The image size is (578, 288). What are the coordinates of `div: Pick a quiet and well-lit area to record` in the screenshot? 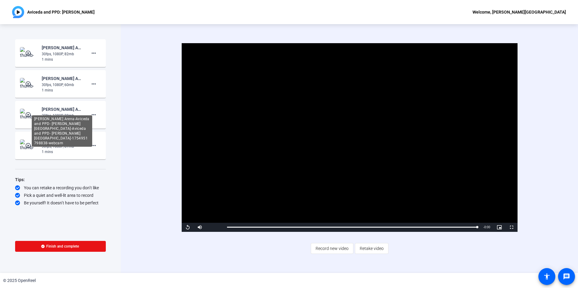 It's located at (60, 196).